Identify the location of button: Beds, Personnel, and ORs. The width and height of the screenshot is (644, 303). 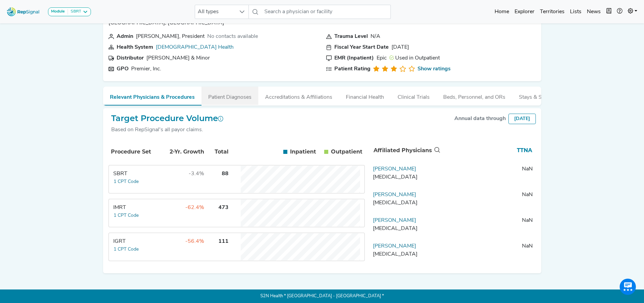
(474, 95).